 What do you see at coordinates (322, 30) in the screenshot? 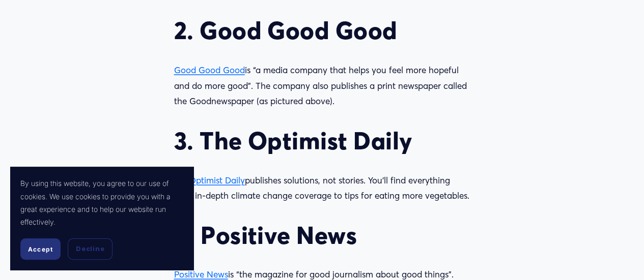
I see `h2: 2. Good Good Good` at bounding box center [322, 30].